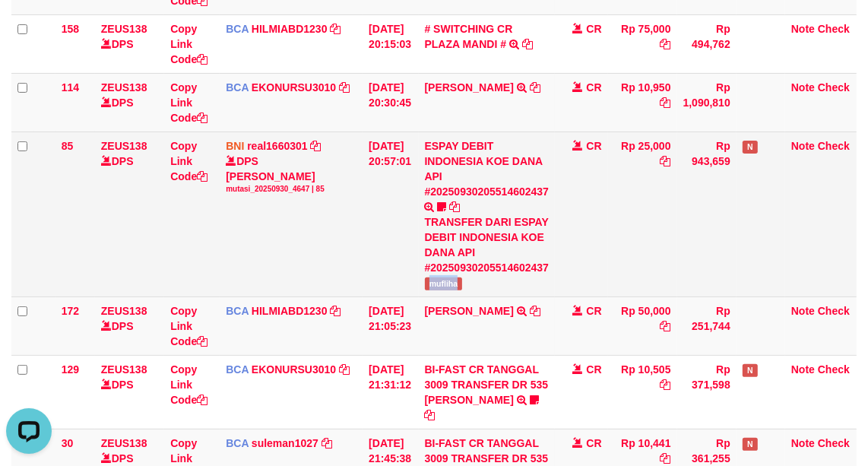 This screenshot has width=868, height=466. I want to click on a: Copy suleman1027 to clipboard, so click(327, 443).